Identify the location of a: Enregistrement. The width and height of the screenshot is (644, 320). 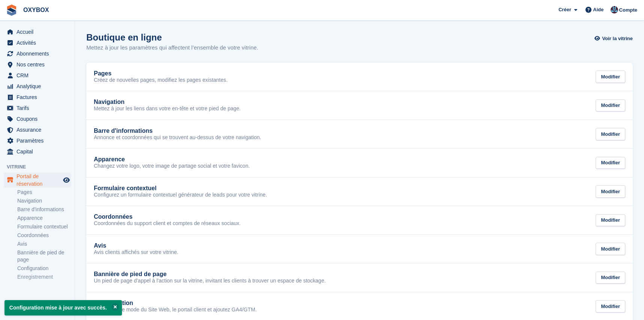
(44, 277).